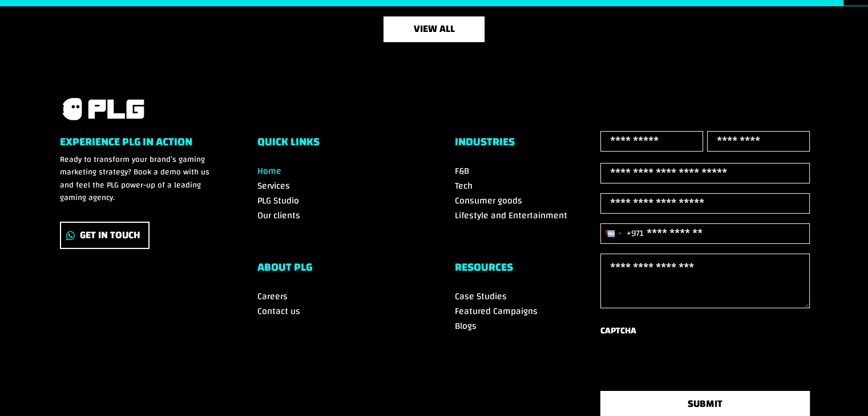 The image size is (868, 416). What do you see at coordinates (466, 326) in the screenshot?
I see `a: Blogs` at bounding box center [466, 326].